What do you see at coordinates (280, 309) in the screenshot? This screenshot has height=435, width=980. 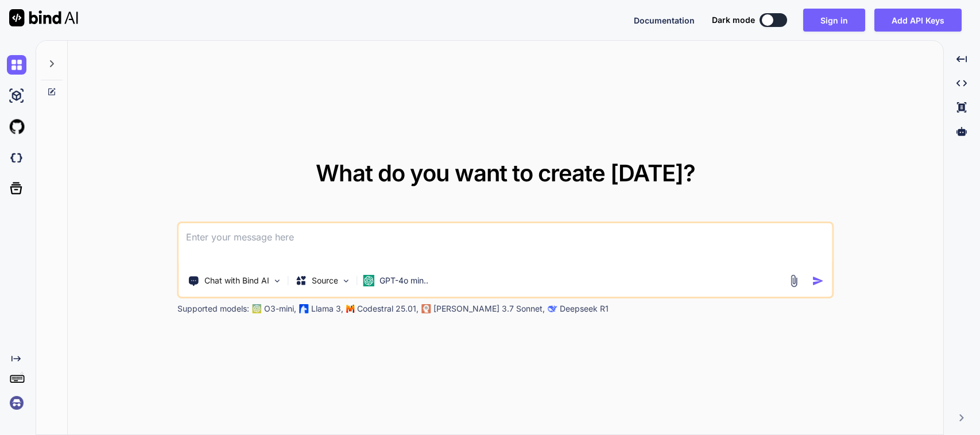 I see `p: O3-mini,` at bounding box center [280, 309].